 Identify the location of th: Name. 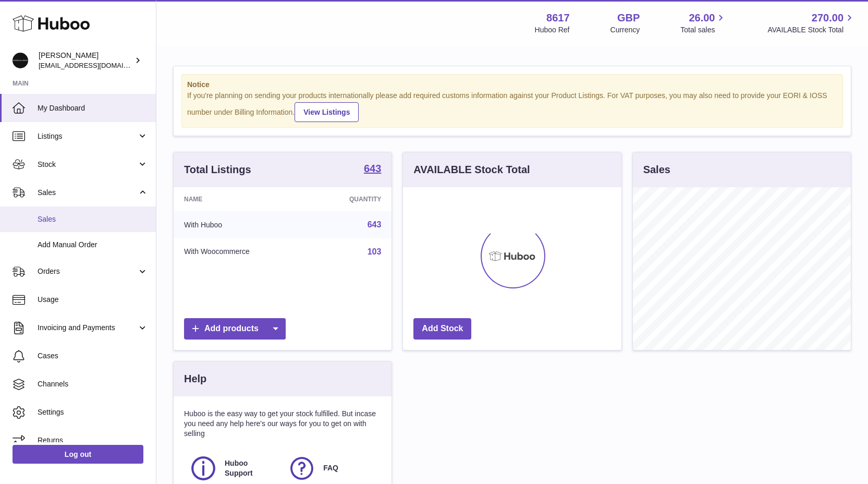
(241, 199).